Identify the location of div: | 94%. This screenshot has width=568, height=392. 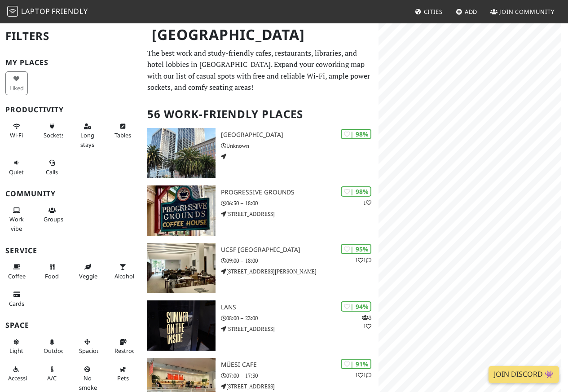
(356, 306).